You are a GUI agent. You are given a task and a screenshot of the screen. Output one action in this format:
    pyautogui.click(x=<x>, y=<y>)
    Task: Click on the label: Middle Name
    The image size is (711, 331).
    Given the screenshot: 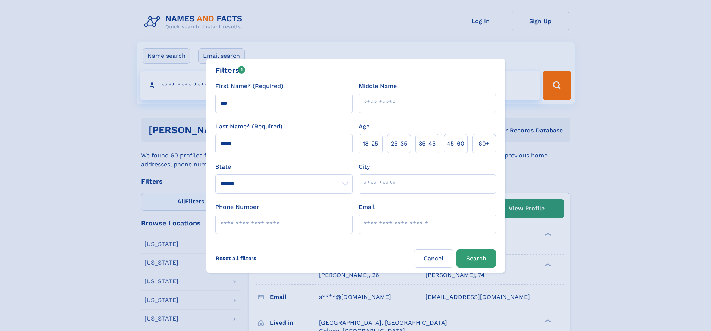 What is the action you would take?
    pyautogui.click(x=377, y=86)
    